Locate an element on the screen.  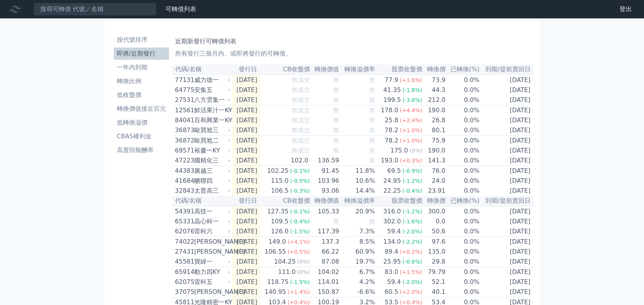
div: 威力德一 is located at coordinates (212, 80).